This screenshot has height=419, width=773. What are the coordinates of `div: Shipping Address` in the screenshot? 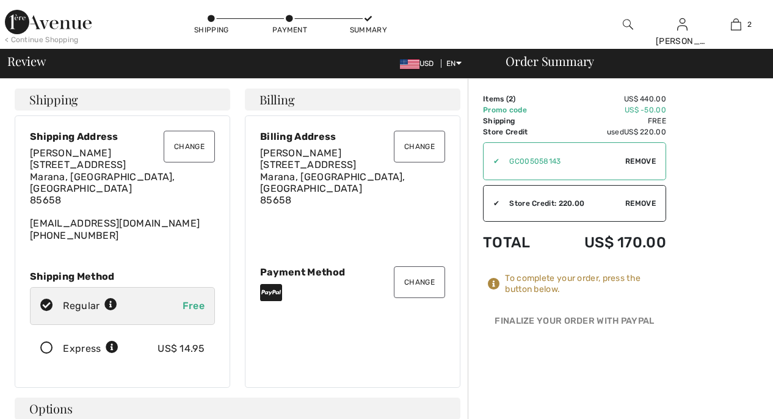 It's located at (122, 136).